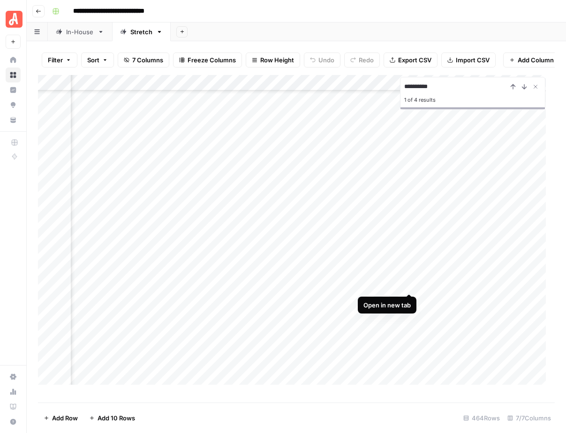 Image resolution: width=566 pixels, height=433 pixels. Describe the element at coordinates (326, 60) in the screenshot. I see `span: Undo` at that location.